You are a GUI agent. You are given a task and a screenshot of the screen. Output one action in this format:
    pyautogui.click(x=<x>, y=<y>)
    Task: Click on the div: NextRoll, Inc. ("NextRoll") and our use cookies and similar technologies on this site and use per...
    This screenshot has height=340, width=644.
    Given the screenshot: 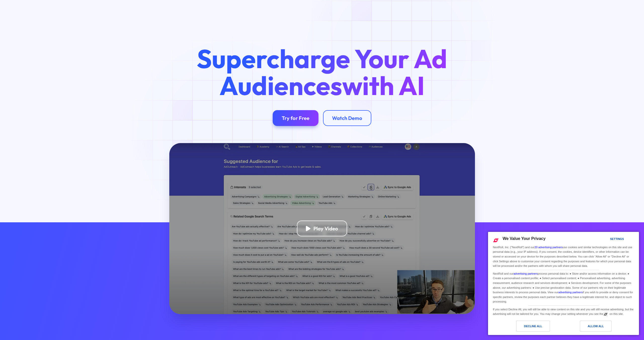 What is the action you would take?
    pyautogui.click(x=564, y=256)
    